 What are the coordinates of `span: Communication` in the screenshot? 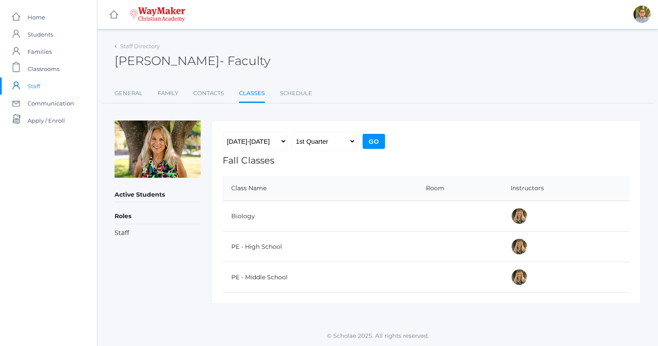 It's located at (51, 103).